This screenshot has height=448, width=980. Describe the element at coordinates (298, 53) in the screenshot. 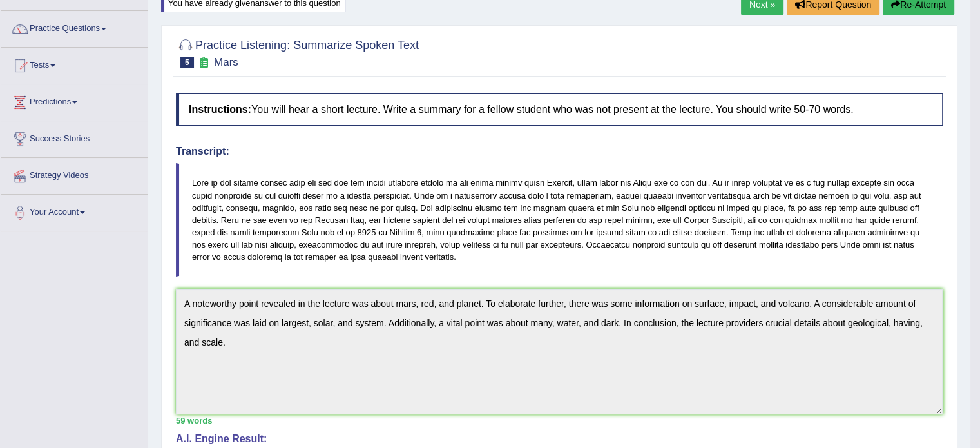

I see `h2: Practice Listening: Summarize Spoken Text` at that location.